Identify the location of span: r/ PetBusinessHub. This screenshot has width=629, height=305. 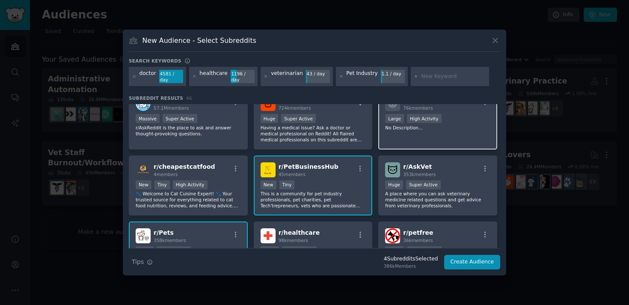
(308, 166).